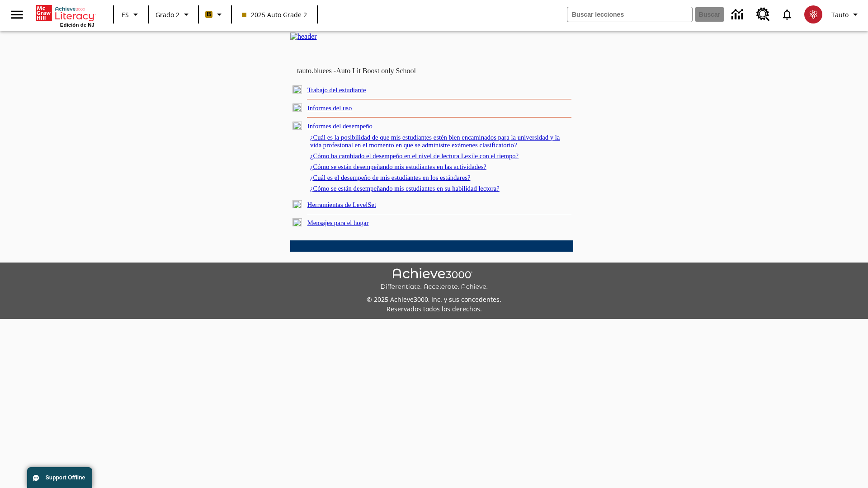 The height and width of the screenshot is (488, 868). Describe the element at coordinates (342, 205) in the screenshot. I see `a: Herramientas de LevelSet` at that location.